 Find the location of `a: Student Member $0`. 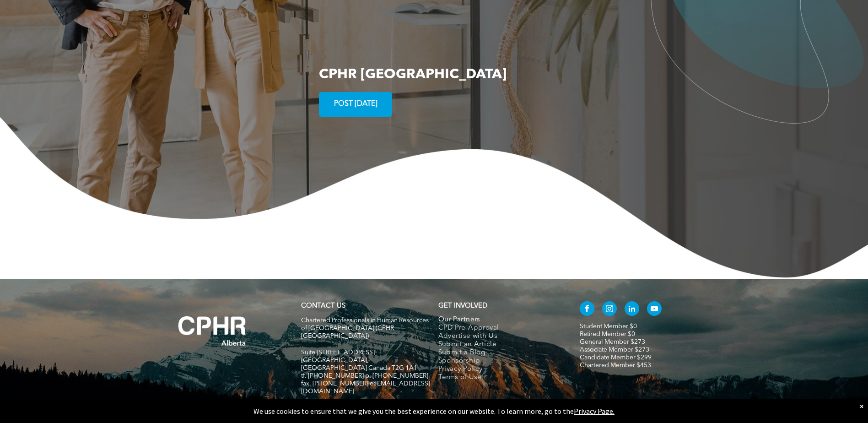

a: Student Member $0 is located at coordinates (608, 326).